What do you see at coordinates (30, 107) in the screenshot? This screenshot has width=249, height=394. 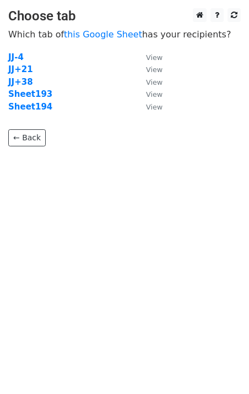 I see `strong: Sheet194` at bounding box center [30, 107].